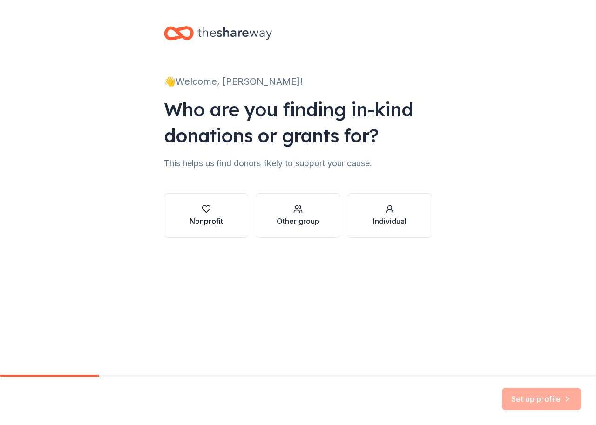  Describe the element at coordinates (298, 163) in the screenshot. I see `div: This helps us find donors likely to support your cause.` at that location.